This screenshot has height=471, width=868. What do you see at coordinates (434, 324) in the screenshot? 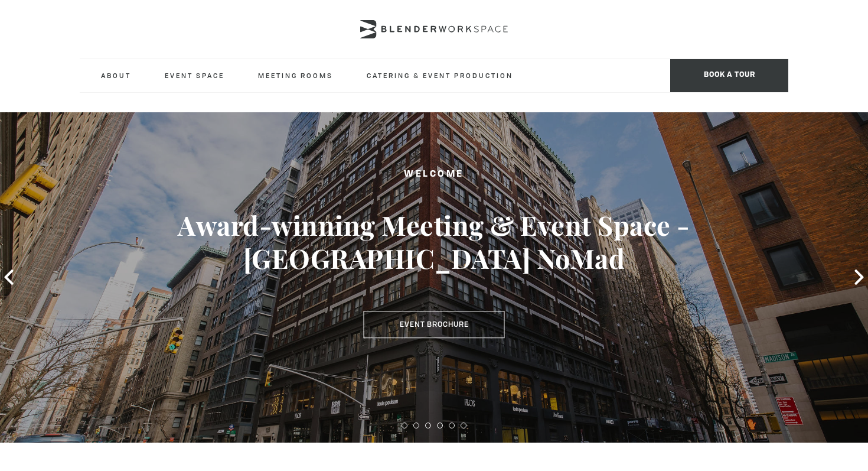
I see `a: Event Brochure` at bounding box center [434, 324].